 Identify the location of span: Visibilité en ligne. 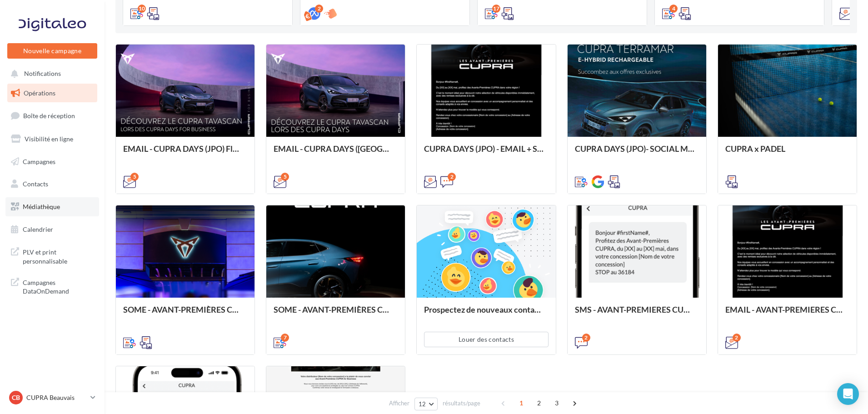
(48, 139).